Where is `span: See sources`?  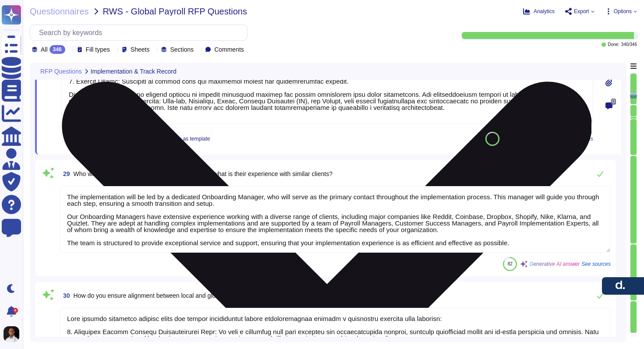
span: See sources is located at coordinates (595, 264).